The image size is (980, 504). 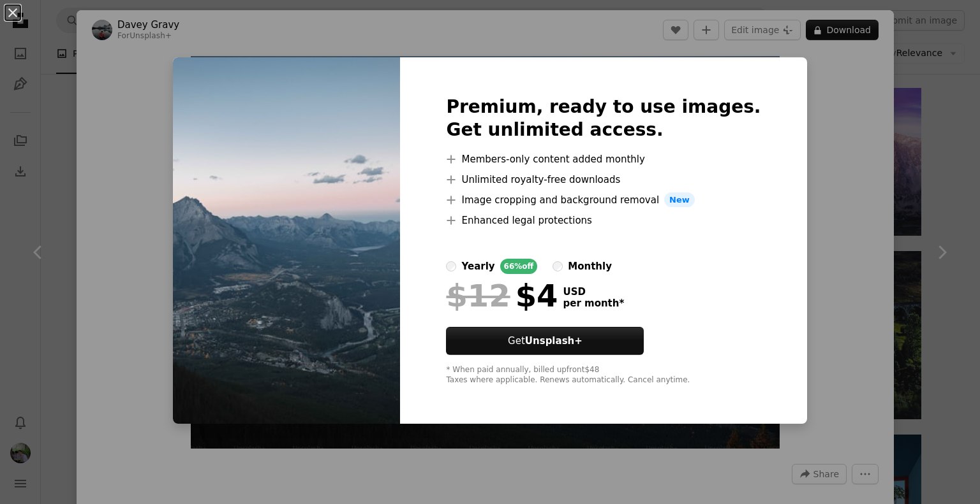 What do you see at coordinates (545, 341) in the screenshot?
I see `a: GetUnsplash+` at bounding box center [545, 341].